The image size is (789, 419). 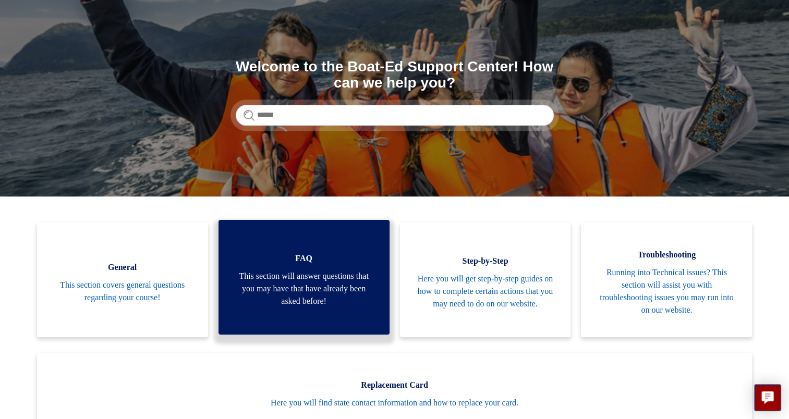 I want to click on span: Here you will find state contact information and how to replace your card., so click(x=395, y=403).